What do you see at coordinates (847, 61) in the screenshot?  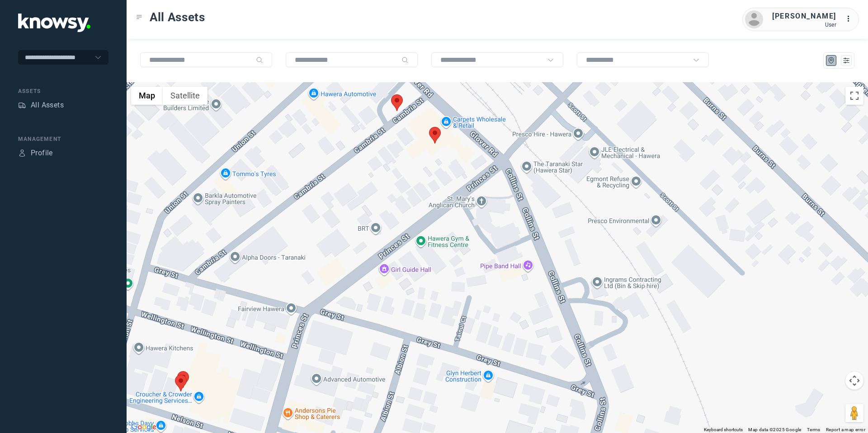 I see `div: List` at bounding box center [847, 61].